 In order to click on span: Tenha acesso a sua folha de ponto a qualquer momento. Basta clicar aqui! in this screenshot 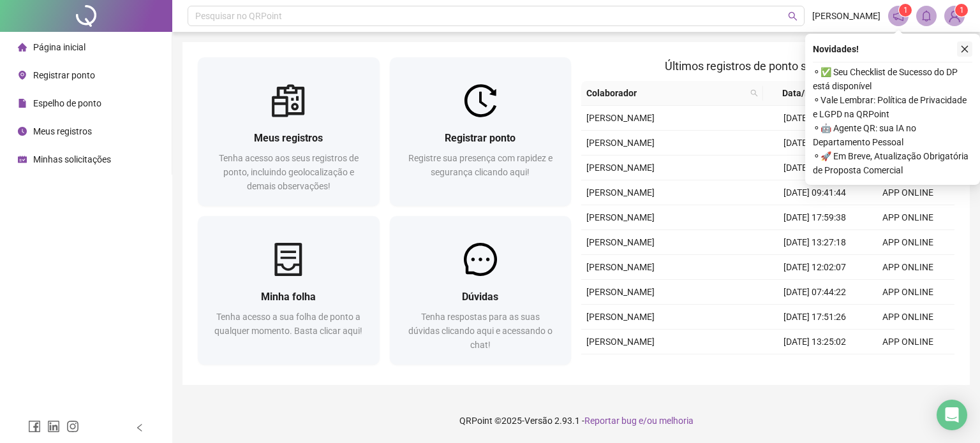, I will do `click(289, 324)`.